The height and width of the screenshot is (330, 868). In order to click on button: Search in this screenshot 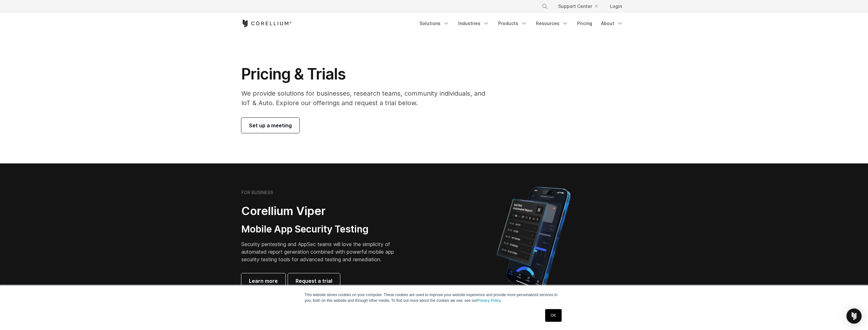, I will do `click(545, 6)`.